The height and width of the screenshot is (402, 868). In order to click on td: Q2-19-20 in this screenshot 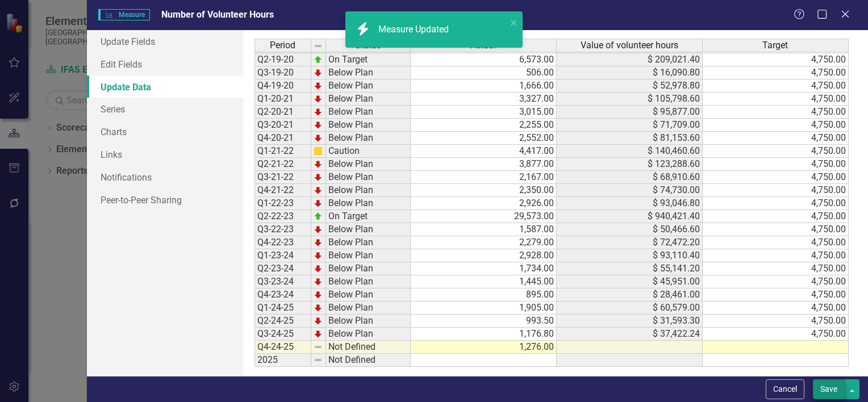, I will do `click(283, 59)`.